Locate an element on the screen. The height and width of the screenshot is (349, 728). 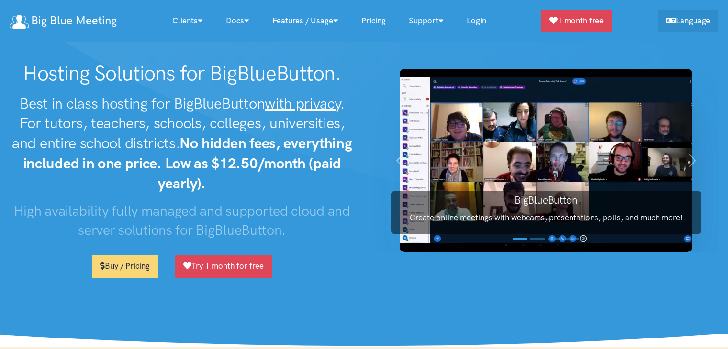
a: Docs is located at coordinates (237, 21).